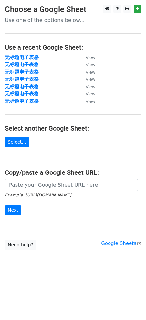 This screenshot has height=320, width=146. Describe the element at coordinates (73, 128) in the screenshot. I see `h4: Select another Google Sheet:` at that location.